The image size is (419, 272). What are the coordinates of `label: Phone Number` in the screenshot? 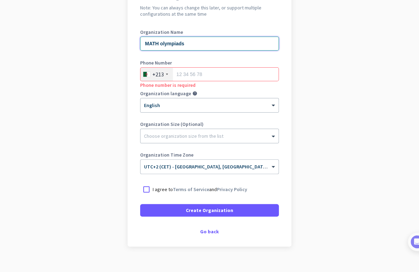 It's located at (210, 63).